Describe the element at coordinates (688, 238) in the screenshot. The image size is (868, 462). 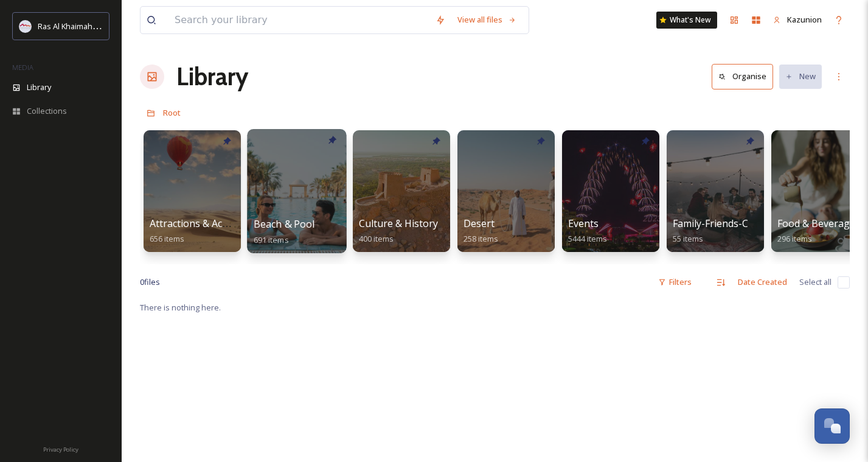
I see `span: 55 items` at that location.